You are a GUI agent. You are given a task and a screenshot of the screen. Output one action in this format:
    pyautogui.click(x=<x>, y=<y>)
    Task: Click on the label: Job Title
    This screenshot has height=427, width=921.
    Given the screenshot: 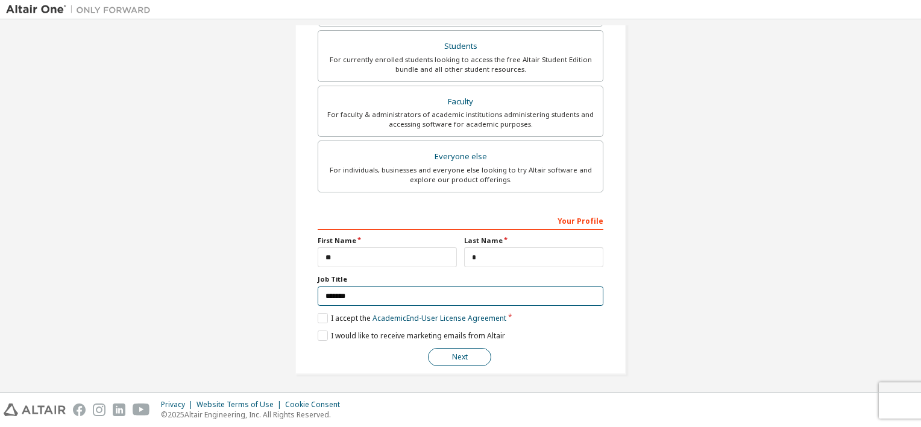 What is the action you would take?
    pyautogui.click(x=460, y=279)
    